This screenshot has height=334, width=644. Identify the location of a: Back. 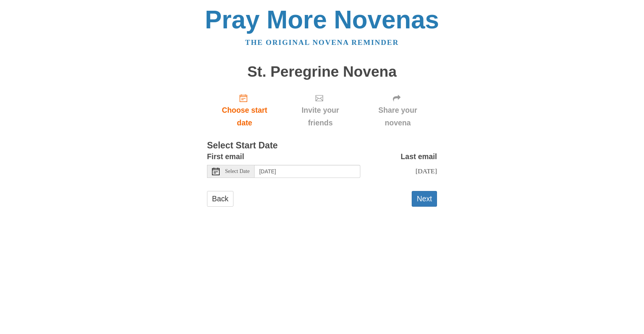
(220, 199).